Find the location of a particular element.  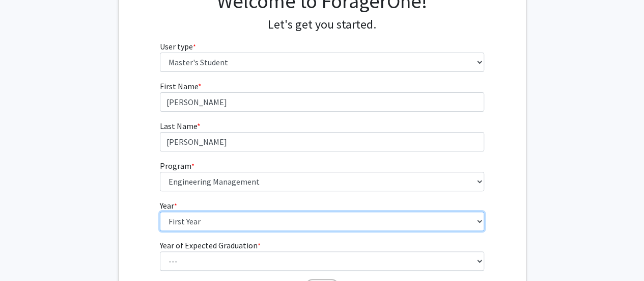

h4: Let's get you started. is located at coordinates (322, 24).